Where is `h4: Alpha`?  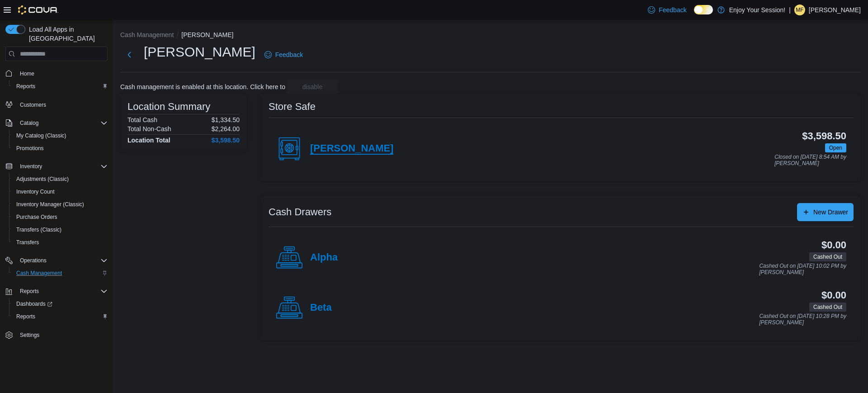 h4: Alpha is located at coordinates (324, 258).